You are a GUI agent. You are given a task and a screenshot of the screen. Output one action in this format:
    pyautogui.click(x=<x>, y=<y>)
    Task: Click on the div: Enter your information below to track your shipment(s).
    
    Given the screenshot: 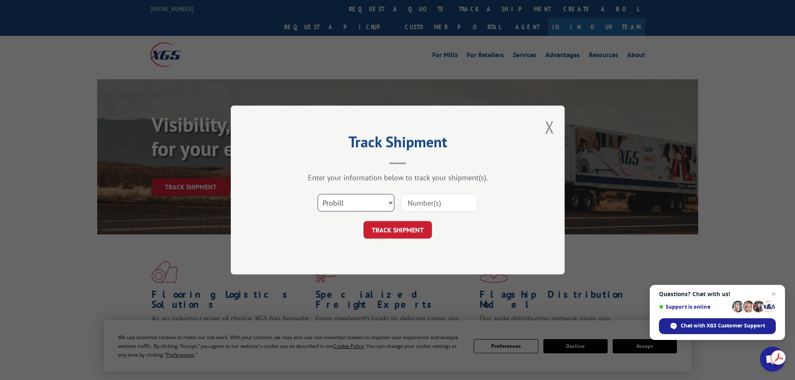 What is the action you would take?
    pyautogui.click(x=398, y=177)
    